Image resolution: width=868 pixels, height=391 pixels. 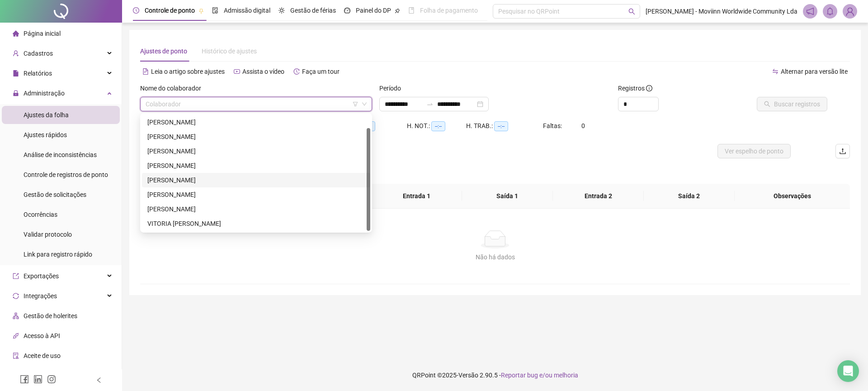 I want to click on span: Folha de pagamento, so click(x=449, y=11).